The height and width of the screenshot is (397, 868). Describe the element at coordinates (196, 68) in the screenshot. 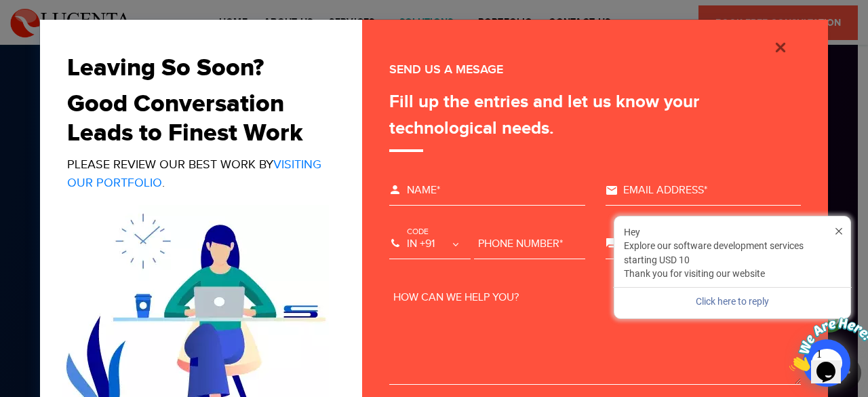

I see `h2: Leaving So Soon?` at that location.